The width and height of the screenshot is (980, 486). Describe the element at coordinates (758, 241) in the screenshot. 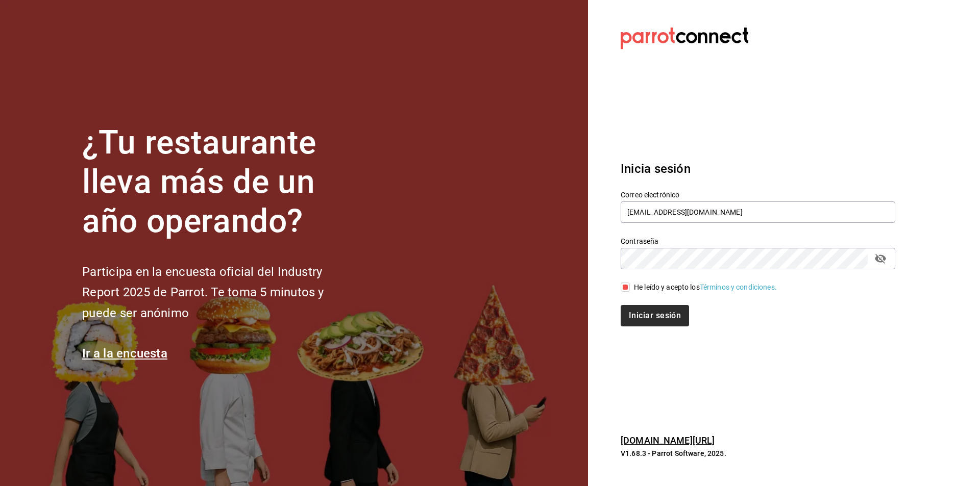

I see `label: Contraseña` at that location.